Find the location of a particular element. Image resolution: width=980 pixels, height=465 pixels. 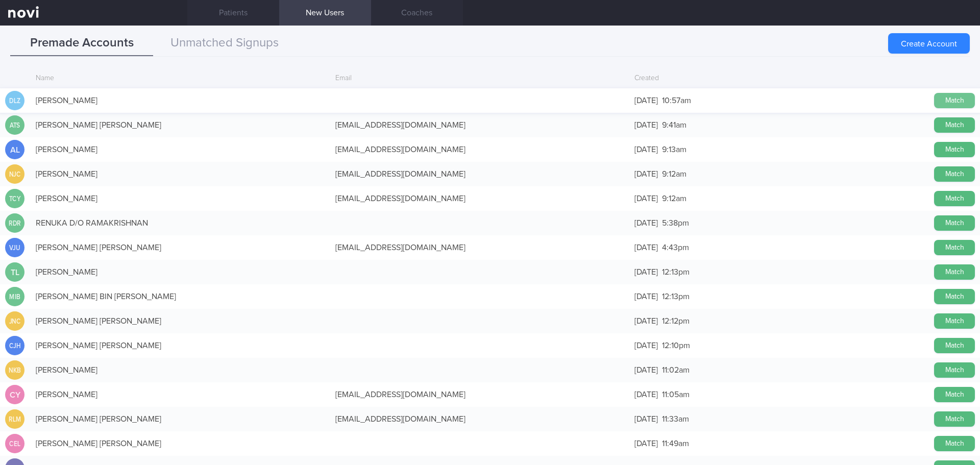

div: NKB is located at coordinates (15, 370).